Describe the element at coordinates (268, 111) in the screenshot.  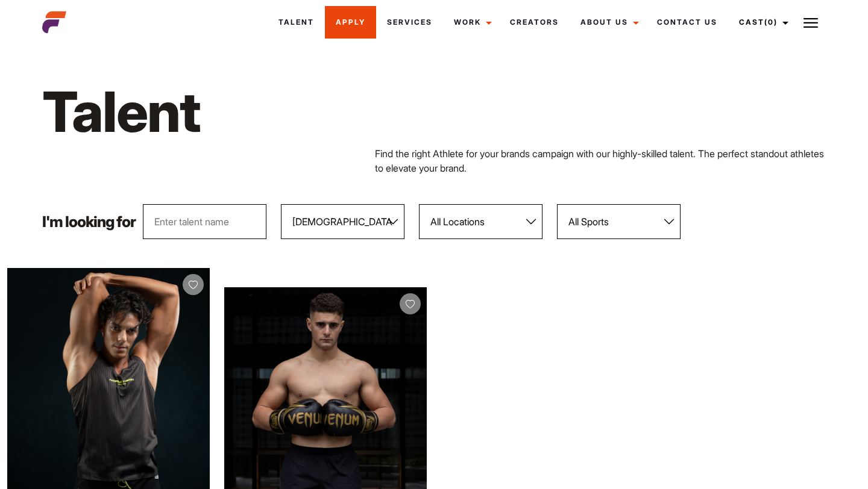
I see `h1: Talent` at that location.